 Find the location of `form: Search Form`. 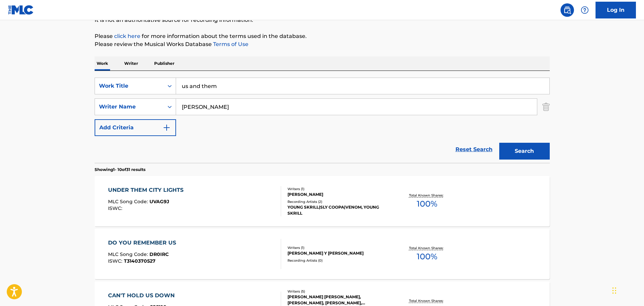

form: Search Form is located at coordinates (322, 120).